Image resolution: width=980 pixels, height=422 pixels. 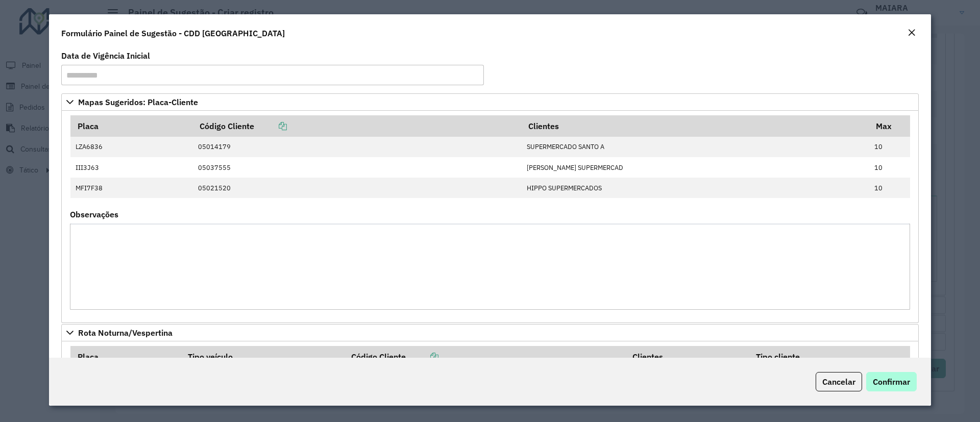 I want to click on span: Confirmar, so click(x=891, y=382).